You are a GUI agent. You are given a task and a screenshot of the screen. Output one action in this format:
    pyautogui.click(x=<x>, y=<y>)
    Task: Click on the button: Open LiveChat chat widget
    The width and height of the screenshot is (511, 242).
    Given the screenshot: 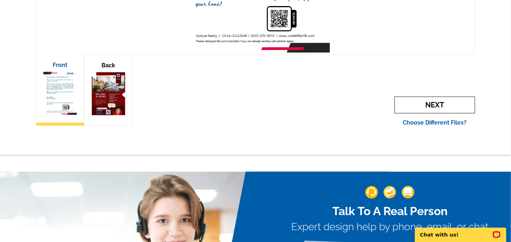 What is the action you would take?
    pyautogui.click(x=87, y=15)
    